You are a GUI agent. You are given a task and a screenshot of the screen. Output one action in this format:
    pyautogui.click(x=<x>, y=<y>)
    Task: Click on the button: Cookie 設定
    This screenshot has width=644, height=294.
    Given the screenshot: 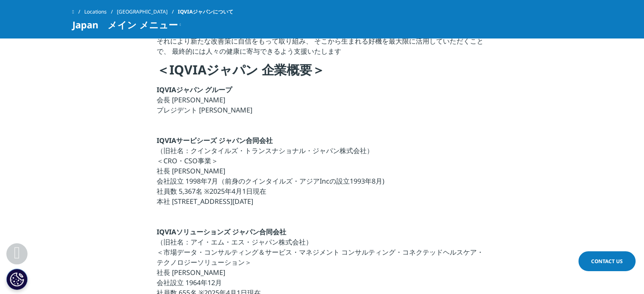 What is the action you would take?
    pyautogui.click(x=17, y=279)
    